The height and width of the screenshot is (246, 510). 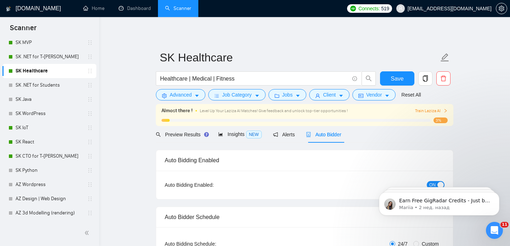 I want to click on a: setting, so click(x=502, y=9).